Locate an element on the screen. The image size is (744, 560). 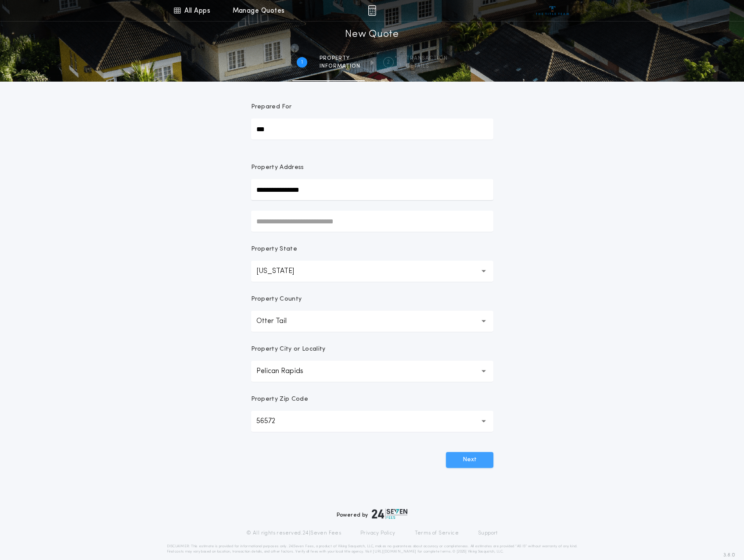
div: Powered by is located at coordinates (372, 514).